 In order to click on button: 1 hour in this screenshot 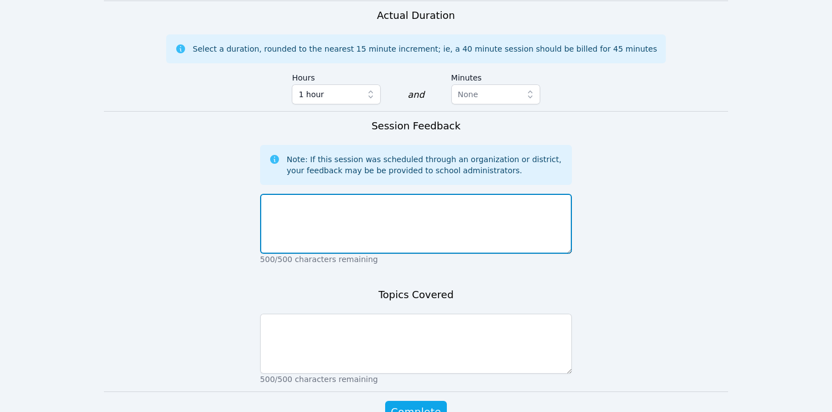, I will do `click(336, 94)`.